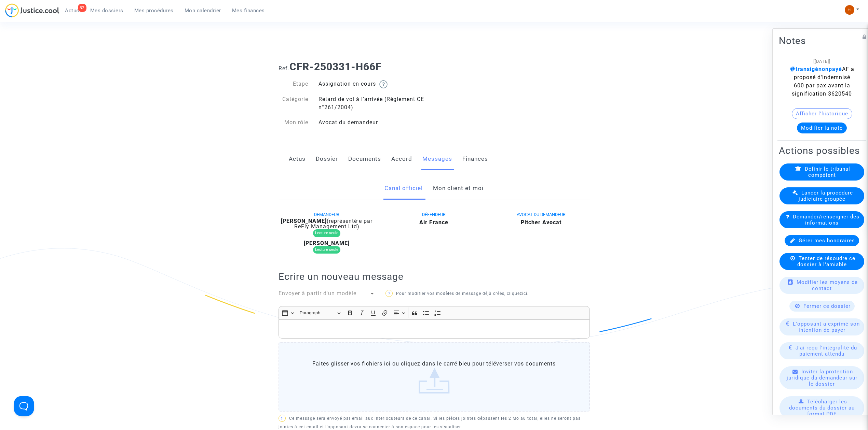  What do you see at coordinates (822, 114) in the screenshot?
I see `button: Afficher l'historique` at bounding box center [822, 114].